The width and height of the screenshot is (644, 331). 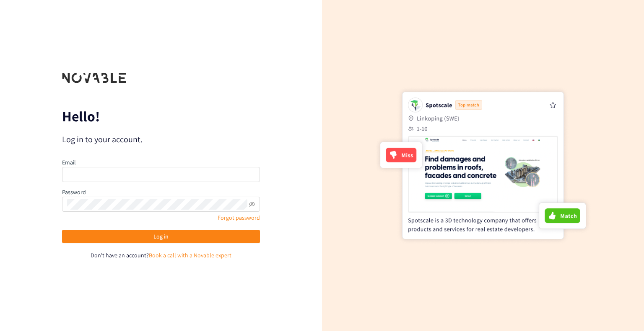 What do you see at coordinates (69, 163) in the screenshot?
I see `label: Email` at bounding box center [69, 163].